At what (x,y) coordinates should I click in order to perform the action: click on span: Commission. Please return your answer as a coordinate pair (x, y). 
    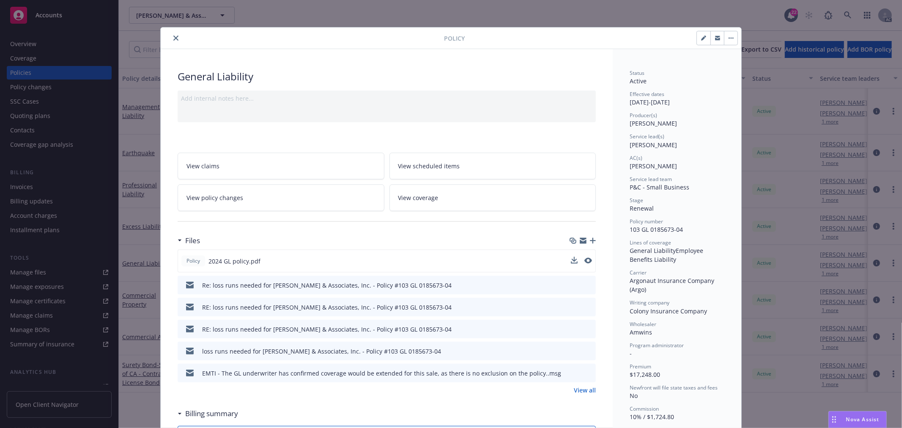
    Looking at the image, I should click on (644, 409).